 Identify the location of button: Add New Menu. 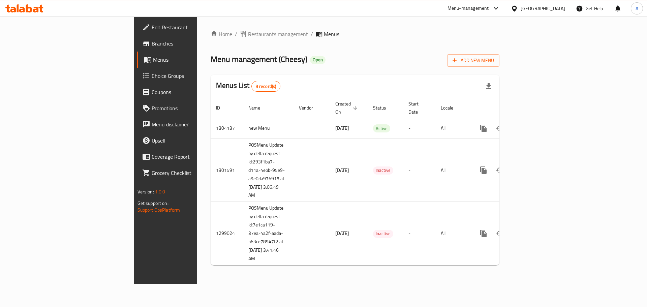
(473, 60).